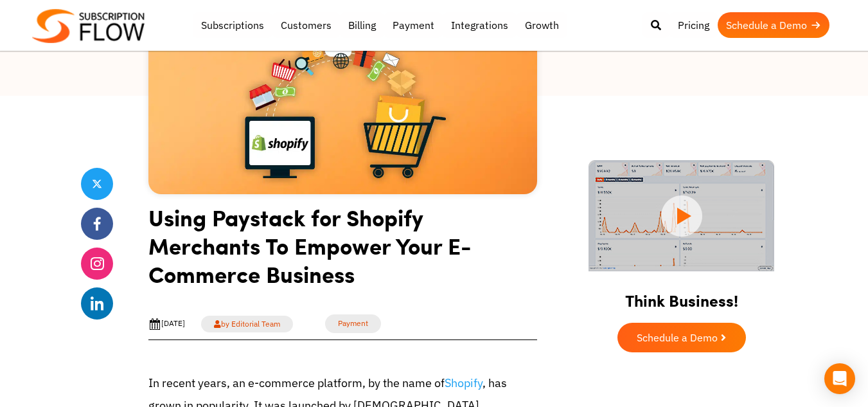 Image resolution: width=868 pixels, height=407 pixels. What do you see at coordinates (362, 25) in the screenshot?
I see `a: Billing` at bounding box center [362, 25].